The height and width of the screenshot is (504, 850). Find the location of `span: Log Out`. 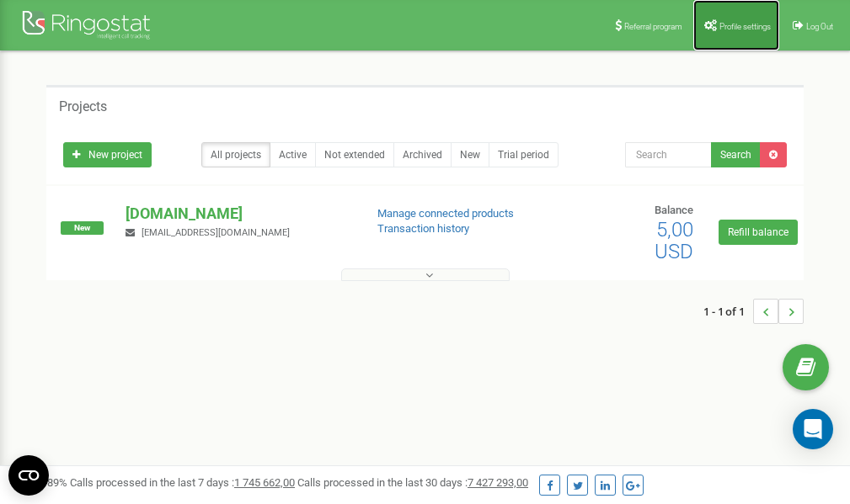

span: Log Out is located at coordinates (819, 26).